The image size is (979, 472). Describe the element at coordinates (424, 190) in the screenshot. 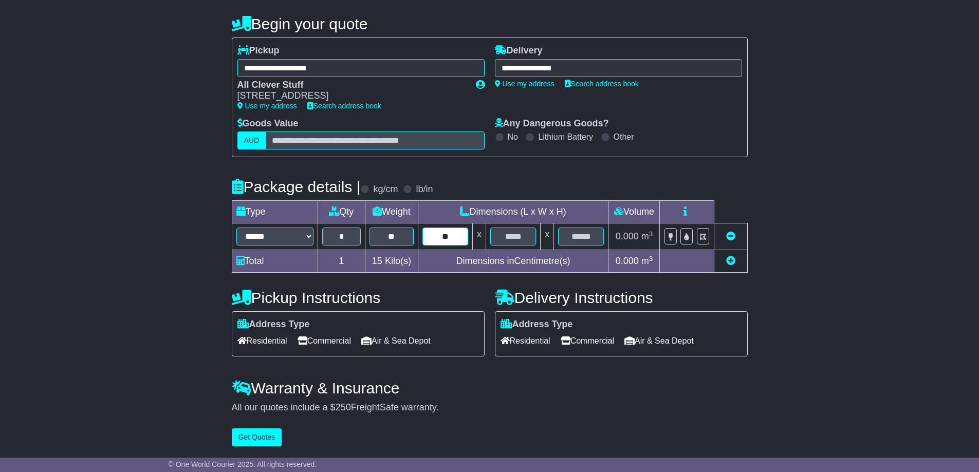

I see `label: lb/in` at that location.